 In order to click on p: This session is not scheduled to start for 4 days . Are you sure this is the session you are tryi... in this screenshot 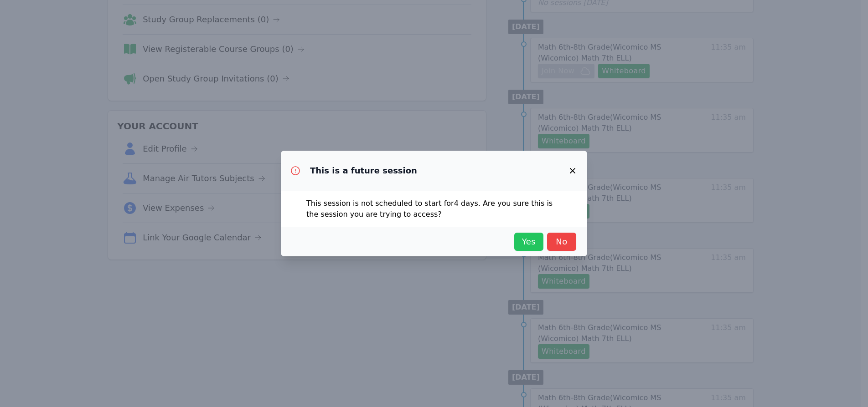, I will do `click(434, 209)`.